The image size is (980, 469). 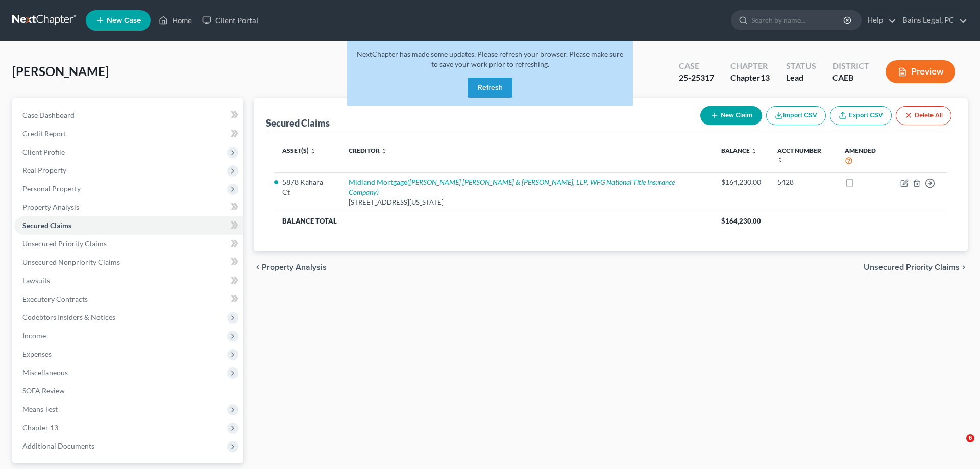 I want to click on a: Credit Report, so click(x=129, y=134).